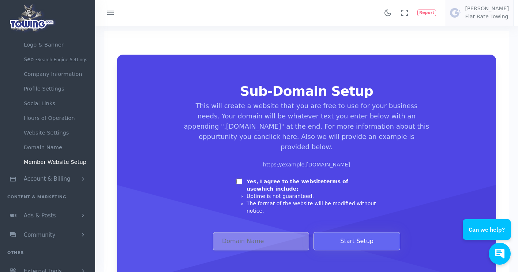  I want to click on a: Hours of Operation, so click(57, 118).